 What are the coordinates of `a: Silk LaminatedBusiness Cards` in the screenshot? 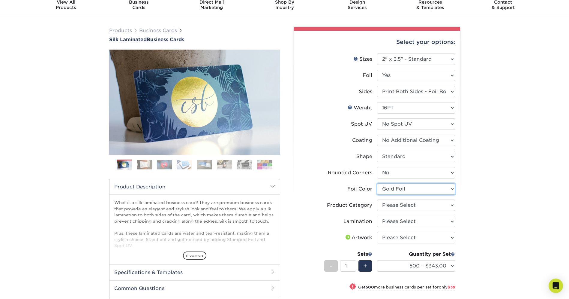 It's located at (195, 39).